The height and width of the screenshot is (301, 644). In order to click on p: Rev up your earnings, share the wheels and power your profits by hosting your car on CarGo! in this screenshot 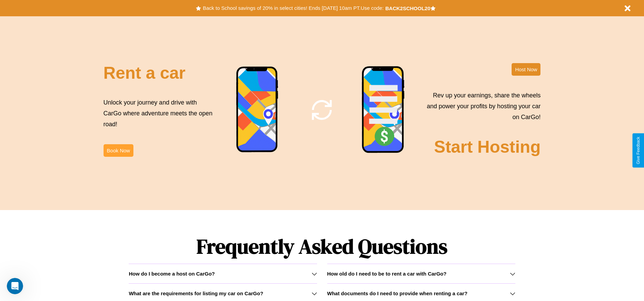, I will do `click(482, 106)`.